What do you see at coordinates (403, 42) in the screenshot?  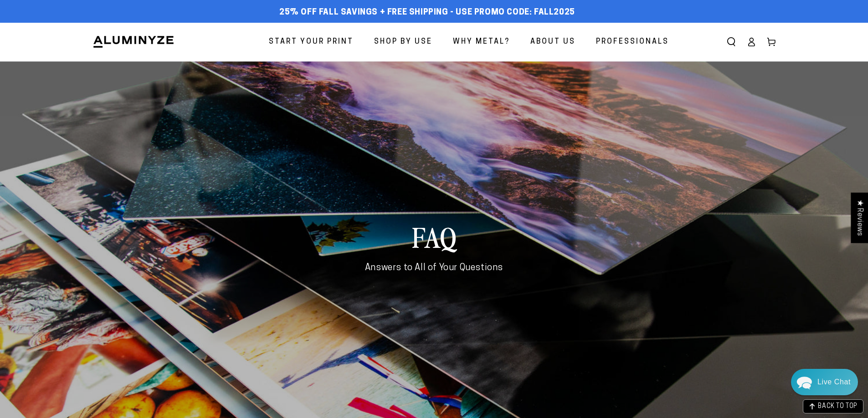 I see `span: Shop By Use` at bounding box center [403, 42].